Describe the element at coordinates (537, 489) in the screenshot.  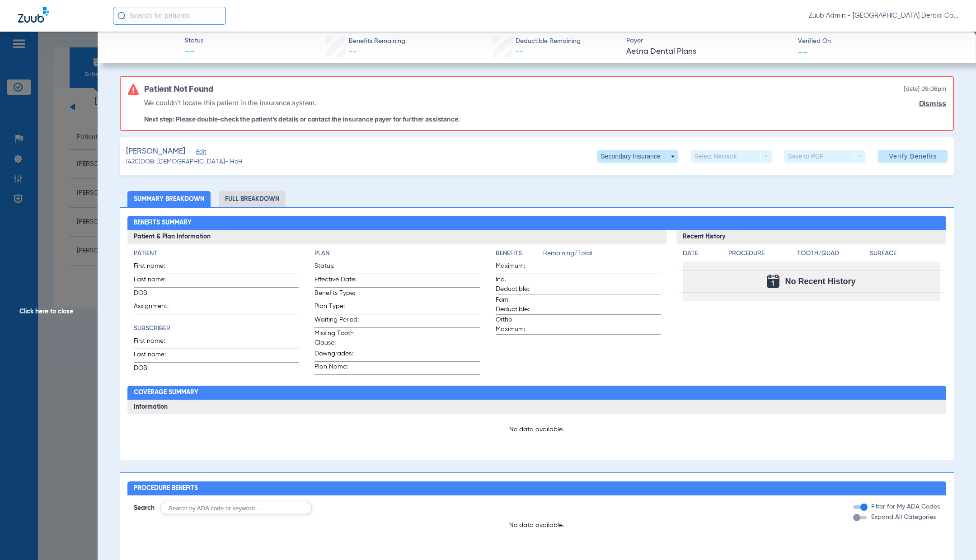
I see `h2: Procedure Benefits` at that location.